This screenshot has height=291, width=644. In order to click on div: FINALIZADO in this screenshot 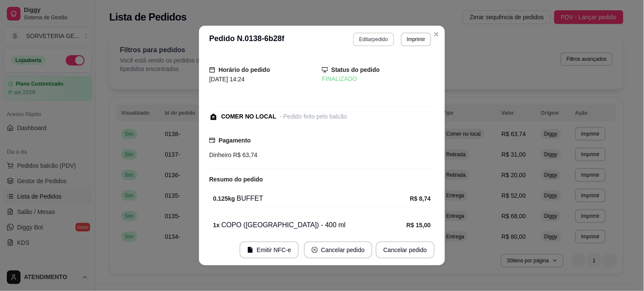, I will do `click(378, 79)`.